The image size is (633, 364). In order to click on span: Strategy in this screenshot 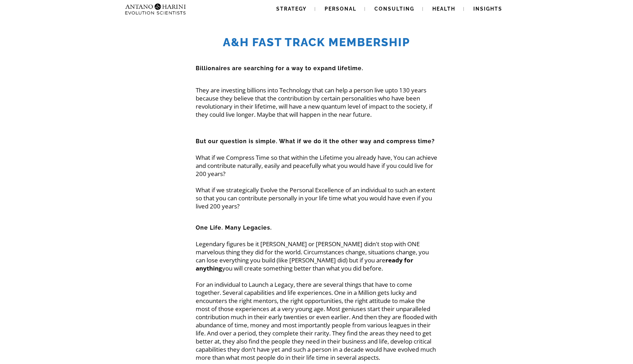, I will do `click(291, 9)`.